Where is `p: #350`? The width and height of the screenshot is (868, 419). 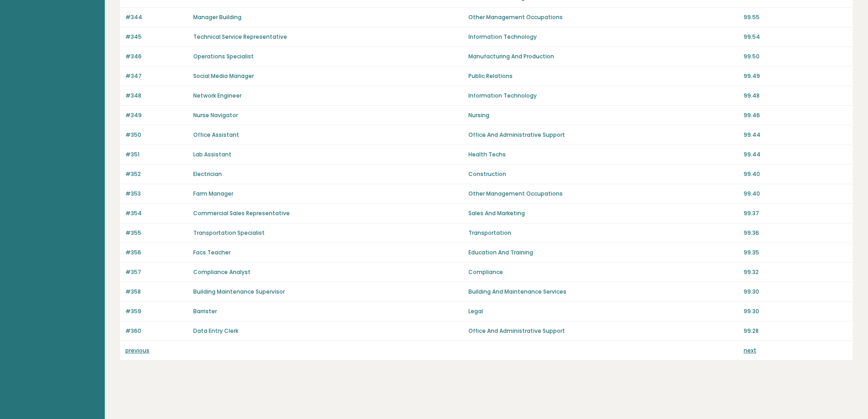
p: #350 is located at coordinates (156, 135).